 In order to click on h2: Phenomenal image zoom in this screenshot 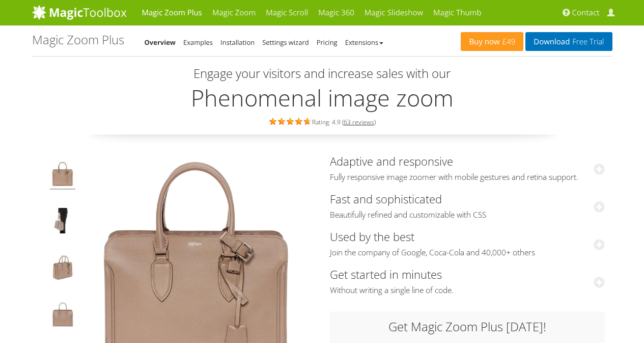, I will do `click(322, 98)`.